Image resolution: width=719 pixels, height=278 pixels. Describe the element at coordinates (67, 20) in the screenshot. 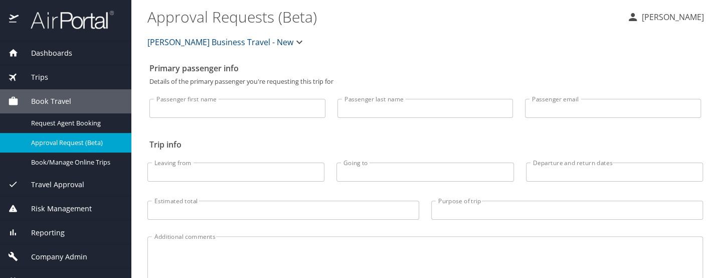

I see `img: airportal-logo.png` at that location.